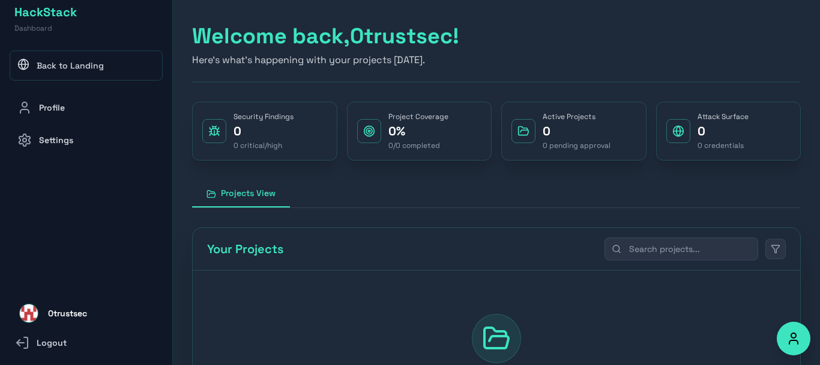 Image resolution: width=820 pixels, height=365 pixels. What do you see at coordinates (46, 12) in the screenshot?
I see `h1: HackStack` at bounding box center [46, 12].